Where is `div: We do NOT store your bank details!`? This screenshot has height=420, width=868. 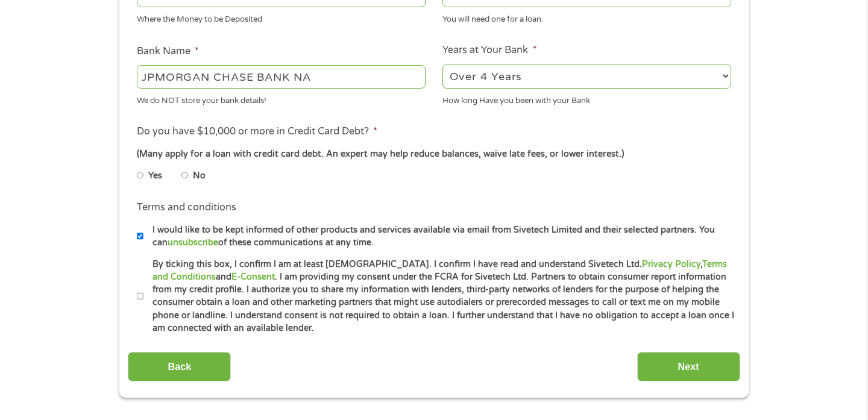 div: We do NOT store your bank details! is located at coordinates (280, 98).